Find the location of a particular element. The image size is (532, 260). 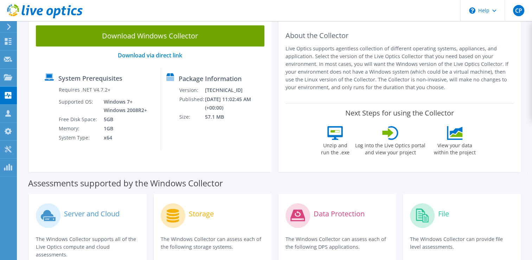

label: View your data within the project is located at coordinates (455, 148).